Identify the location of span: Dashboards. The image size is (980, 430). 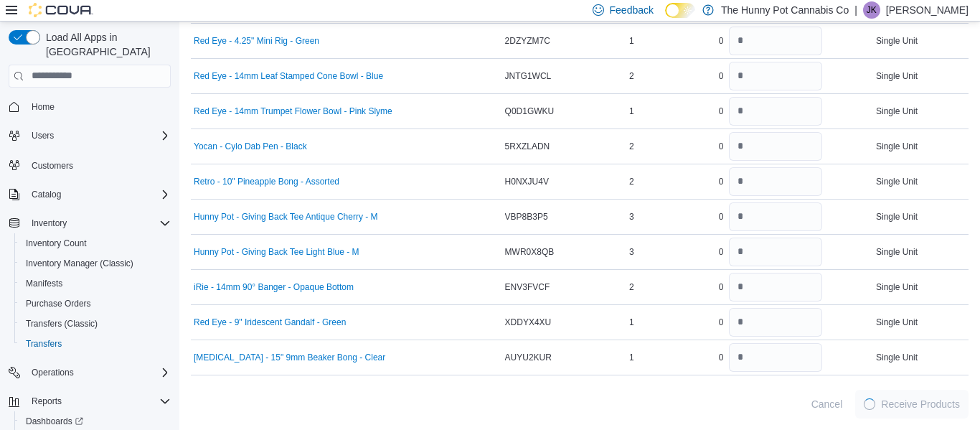
(55, 421).